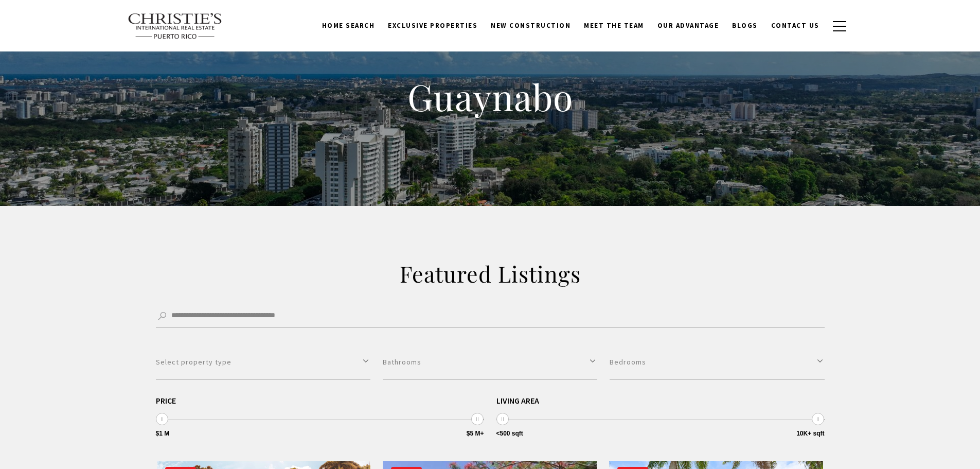 This screenshot has height=469, width=980. What do you see at coordinates (175, 26) in the screenshot?
I see `img: Christie's International Real Estate text transparent background` at bounding box center [175, 26].